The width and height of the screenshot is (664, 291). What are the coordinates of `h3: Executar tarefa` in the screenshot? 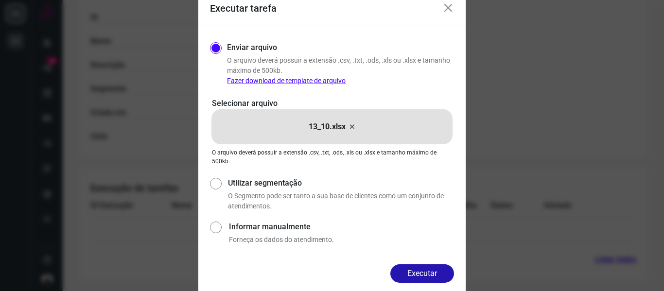 It's located at (243, 8).